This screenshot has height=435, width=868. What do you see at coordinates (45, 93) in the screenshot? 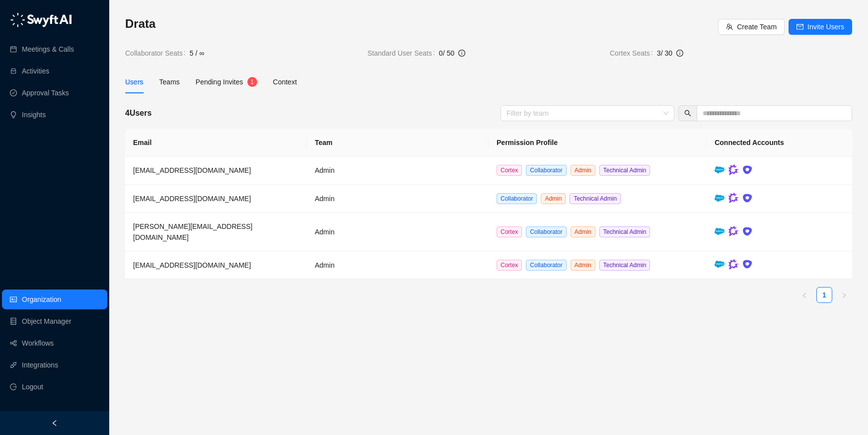
I see `a: Approval Tasks` at bounding box center [45, 93].